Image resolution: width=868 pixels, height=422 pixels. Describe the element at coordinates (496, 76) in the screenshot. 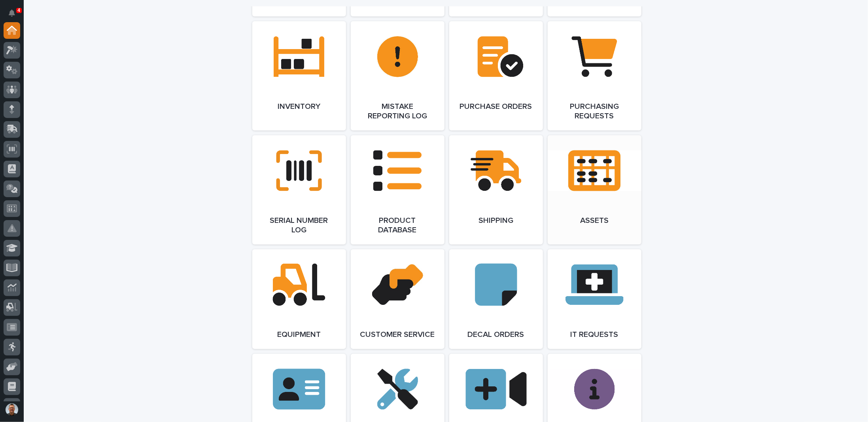

I see `a: Purchase Orders` at that location.